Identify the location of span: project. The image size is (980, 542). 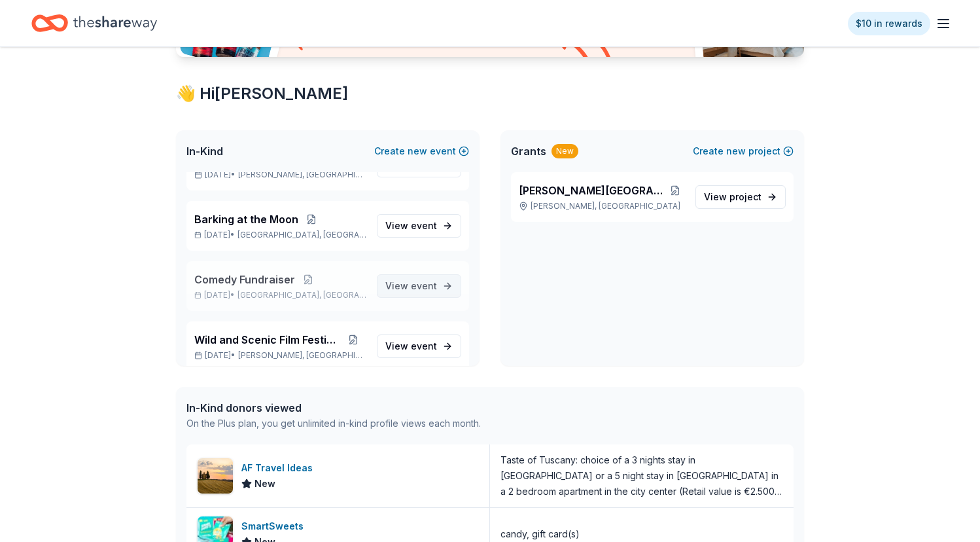
(745, 196).